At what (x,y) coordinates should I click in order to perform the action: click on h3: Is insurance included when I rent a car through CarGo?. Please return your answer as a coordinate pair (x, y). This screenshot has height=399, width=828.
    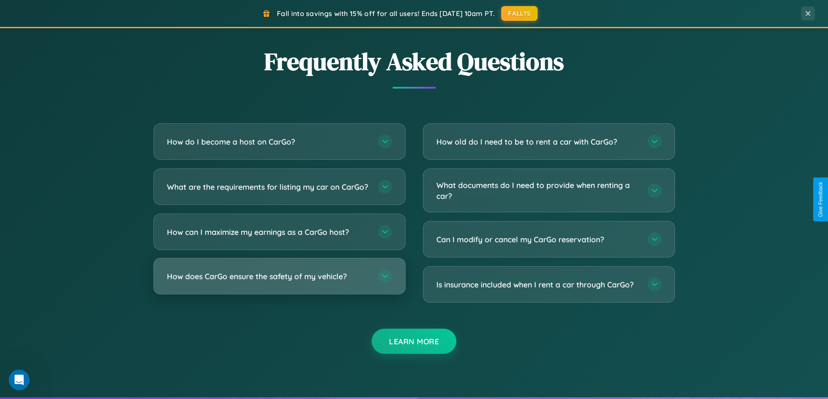
    Looking at the image, I should click on (537, 285).